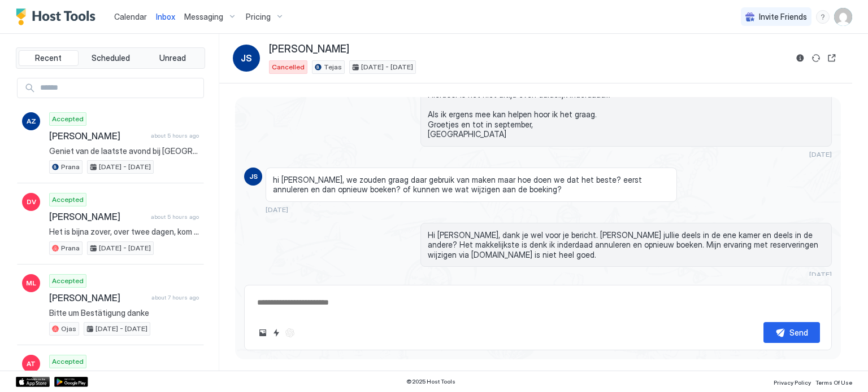 The image size is (868, 392). What do you see at coordinates (798, 332) in the screenshot?
I see `div: Send` at bounding box center [798, 332].